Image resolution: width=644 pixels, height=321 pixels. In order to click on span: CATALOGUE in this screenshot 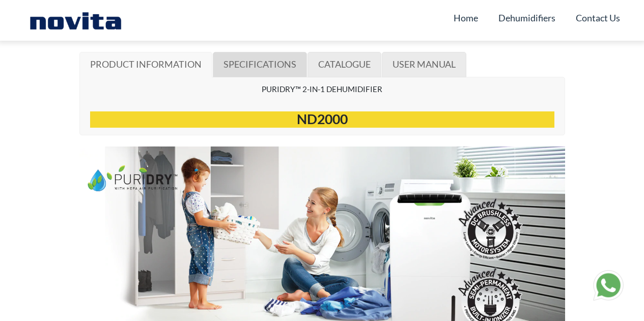, I will do `click(344, 64)`.